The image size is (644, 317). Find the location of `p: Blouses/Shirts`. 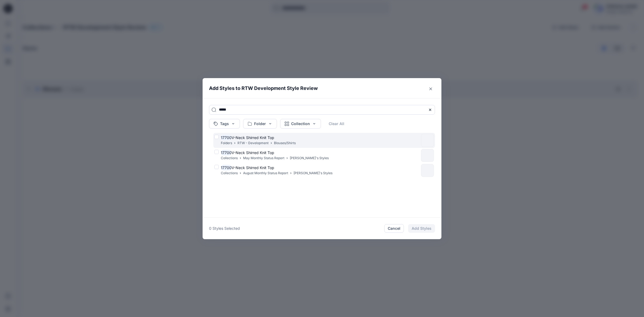

p: Blouses/Shirts is located at coordinates (285, 143).